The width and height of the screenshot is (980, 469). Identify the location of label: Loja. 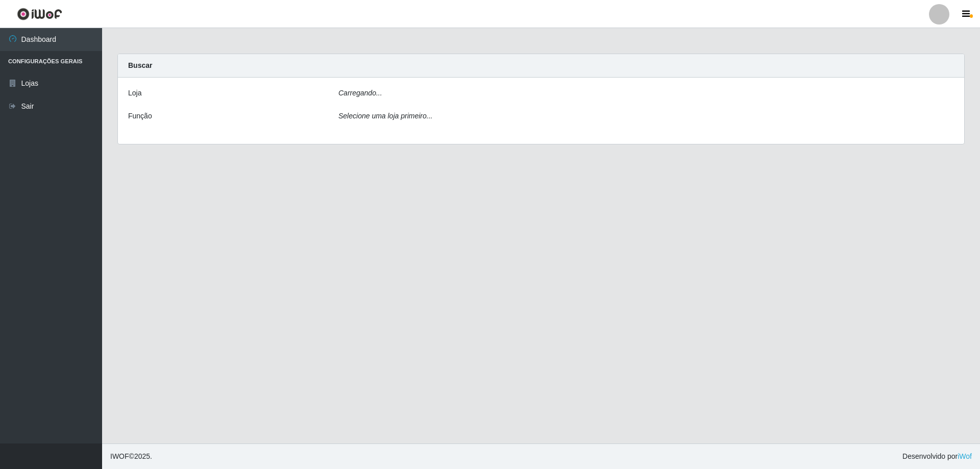
(135, 93).